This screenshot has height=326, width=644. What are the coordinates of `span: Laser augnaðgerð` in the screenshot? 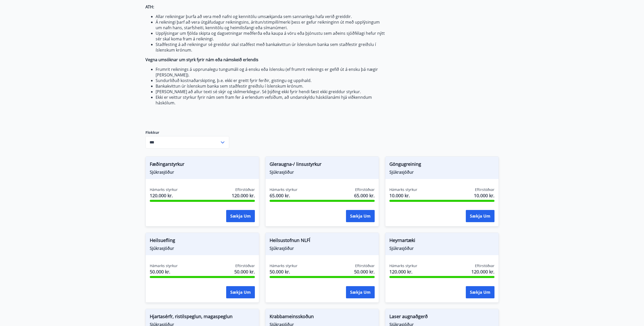 It's located at (442, 317).